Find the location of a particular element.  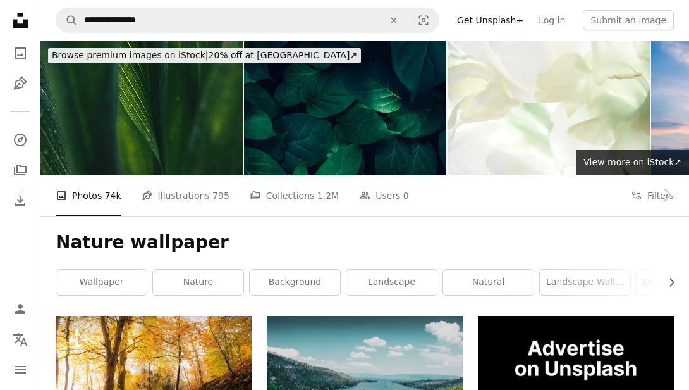

span: 0 is located at coordinates (406, 195).